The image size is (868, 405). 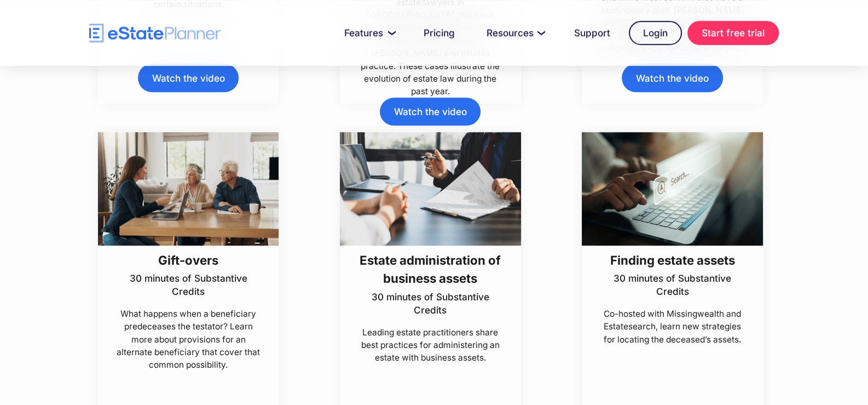 I want to click on a: home, so click(x=155, y=33).